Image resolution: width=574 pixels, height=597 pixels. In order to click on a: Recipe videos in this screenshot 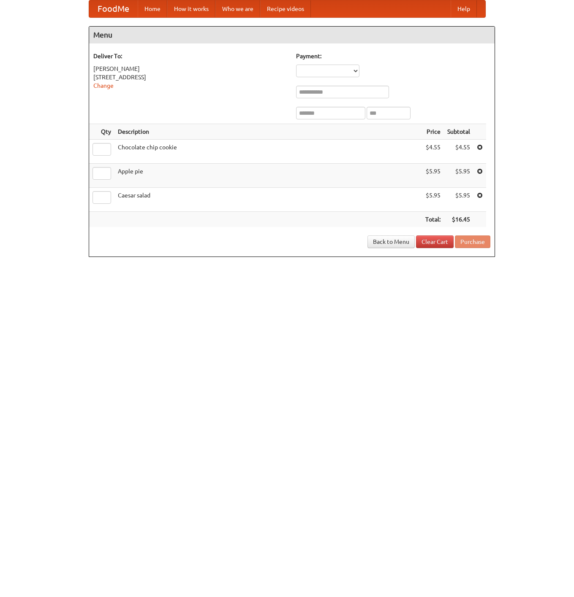, I will do `click(285, 9)`.